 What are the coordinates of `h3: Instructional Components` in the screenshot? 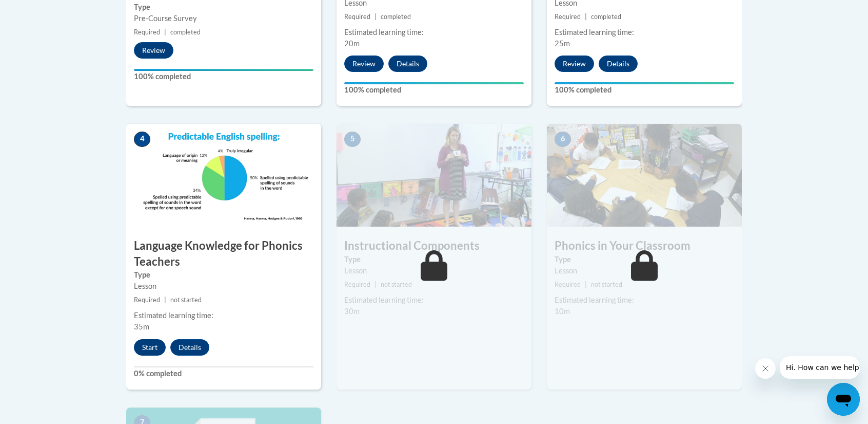 It's located at (434, 245).